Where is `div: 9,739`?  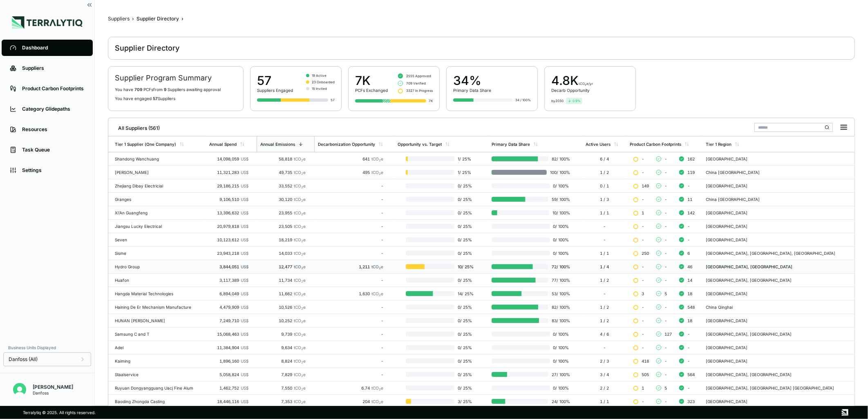
div: 9,739 is located at coordinates (283, 334).